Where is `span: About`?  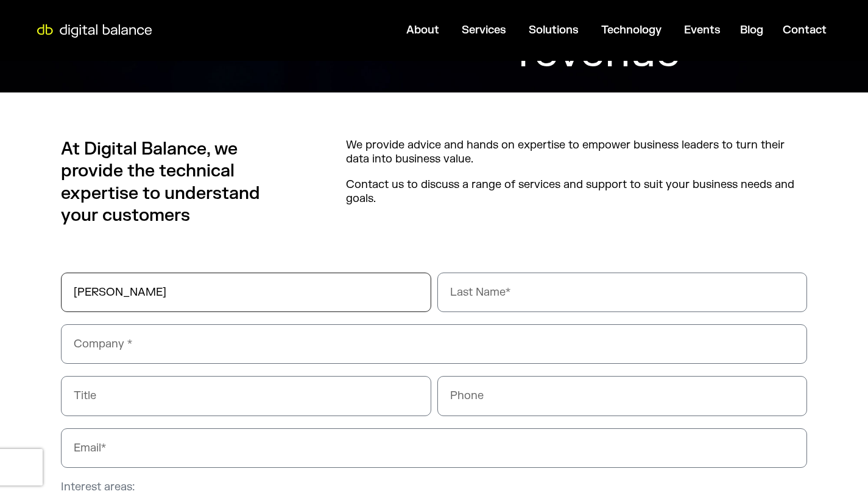
span: About is located at coordinates (423, 30).